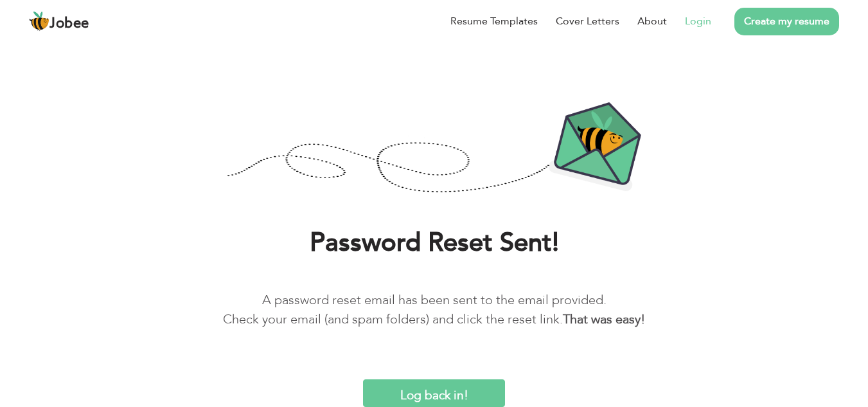  What do you see at coordinates (587, 21) in the screenshot?
I see `a: Cover Letters` at bounding box center [587, 21].